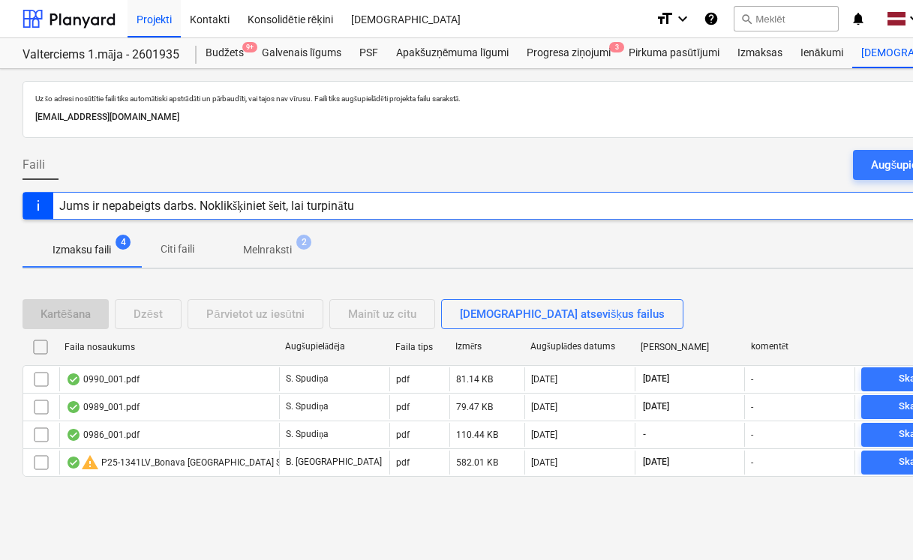  I want to click on div: Apakšuzņēmuma līgumi, so click(452, 53).